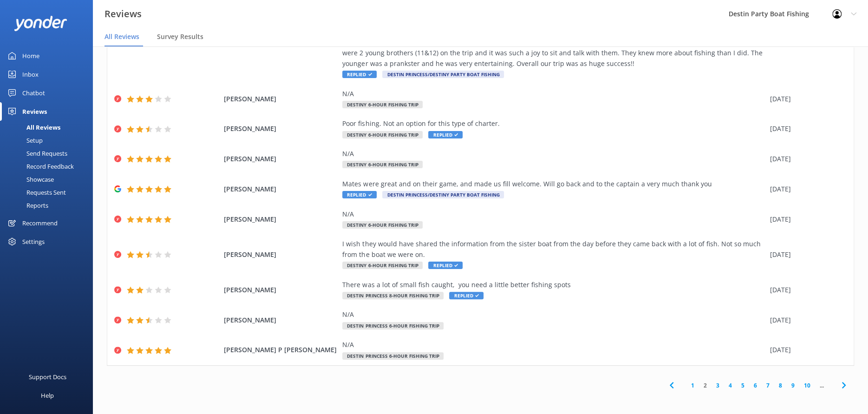  What do you see at coordinates (705, 385) in the screenshot?
I see `a: 2` at bounding box center [705, 385].